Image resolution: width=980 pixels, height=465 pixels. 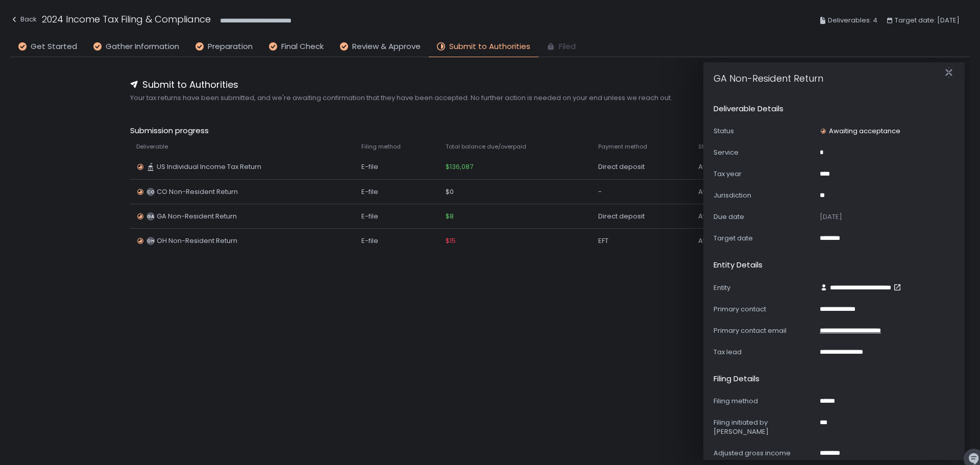 What do you see at coordinates (53, 46) in the screenshot?
I see `span: Get Started` at bounding box center [53, 46].